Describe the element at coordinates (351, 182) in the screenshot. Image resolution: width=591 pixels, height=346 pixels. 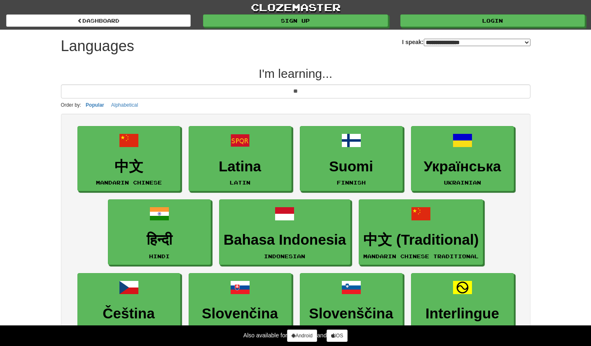
I see `small: Finnish` at that location.